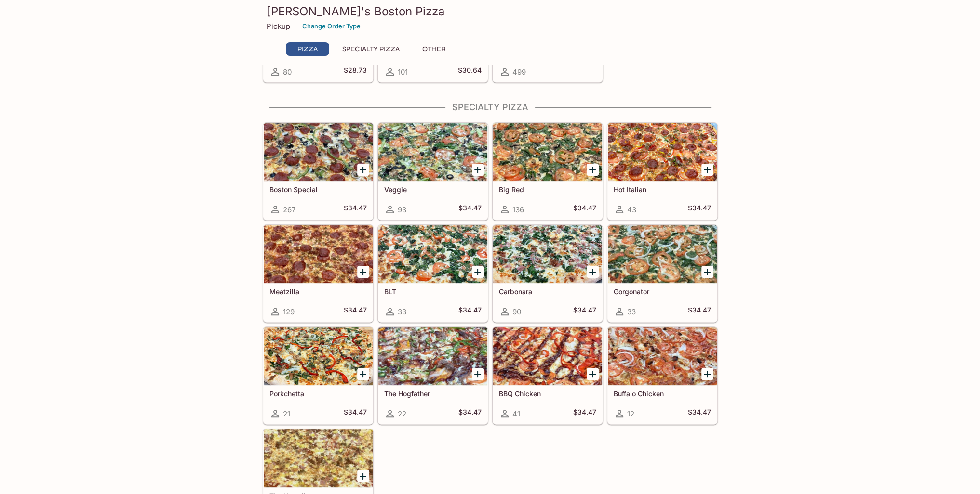 Image resolution: width=980 pixels, height=494 pixels. What do you see at coordinates (433, 356) in the screenshot?
I see `div: The Hogfather` at bounding box center [433, 356].